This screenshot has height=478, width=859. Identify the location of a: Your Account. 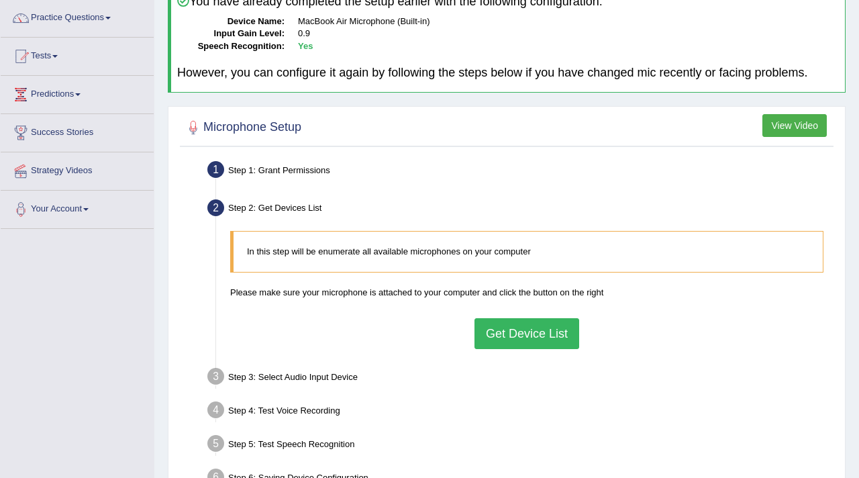
(77, 207).